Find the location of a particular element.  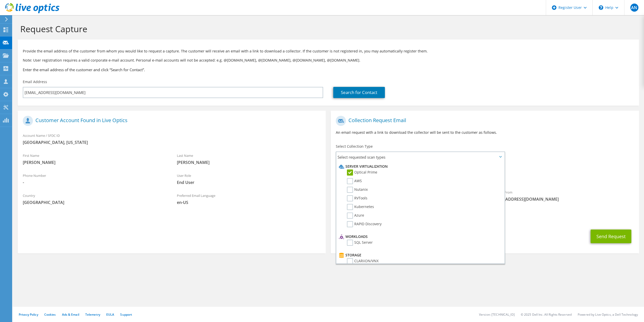

span: End User is located at coordinates (249, 182).